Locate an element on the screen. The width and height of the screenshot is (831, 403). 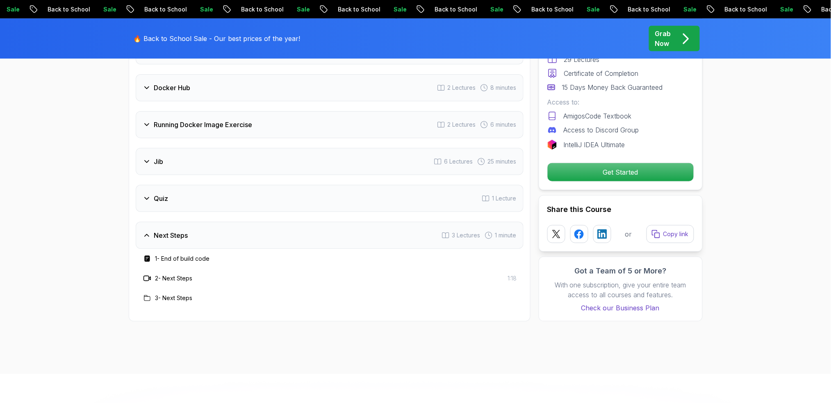
h3: Got a Team of 5 or More? is located at coordinates (620, 271).